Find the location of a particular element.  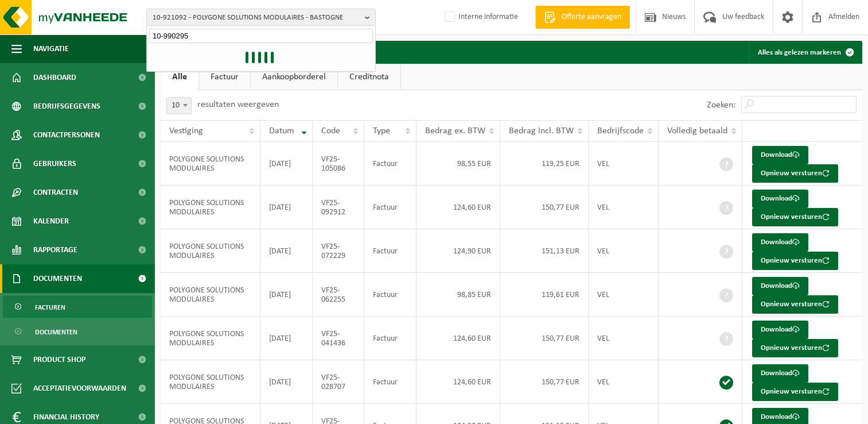

td: VF25-105086 is located at coordinates (338, 163).